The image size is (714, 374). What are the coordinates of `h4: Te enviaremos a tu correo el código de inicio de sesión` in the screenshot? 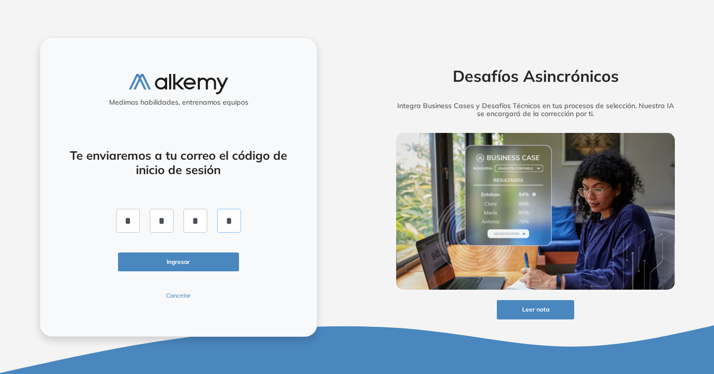 It's located at (178, 163).